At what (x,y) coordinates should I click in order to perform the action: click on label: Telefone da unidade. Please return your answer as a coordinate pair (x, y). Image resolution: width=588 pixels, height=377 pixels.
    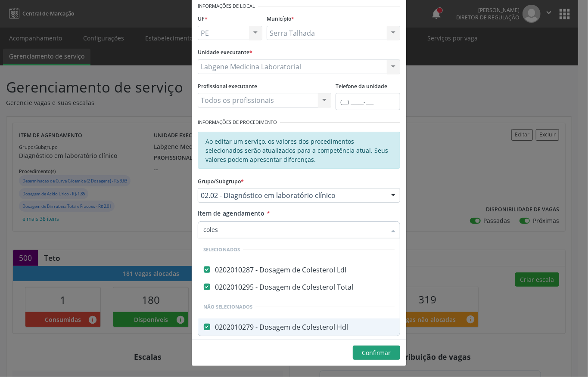
    Looking at the image, I should click on (361, 86).